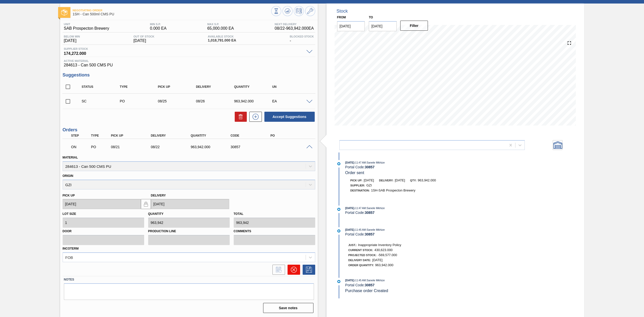 This screenshot has width=644, height=317. I want to click on button: Filter, so click(414, 26).